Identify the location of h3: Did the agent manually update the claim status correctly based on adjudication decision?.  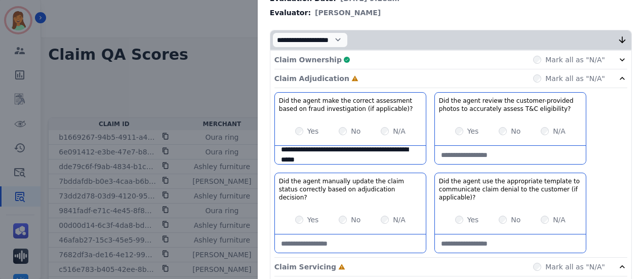
(350, 189).